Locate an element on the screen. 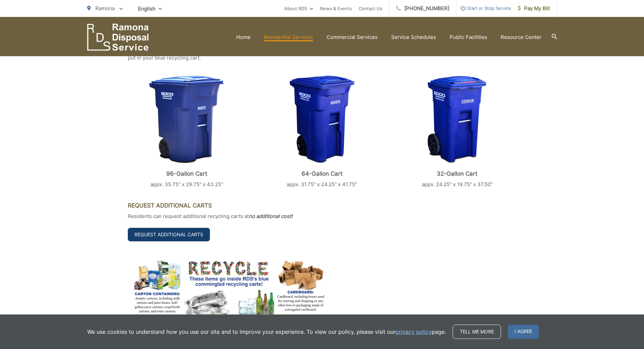  a: Request Additional Carts is located at coordinates (169, 234).